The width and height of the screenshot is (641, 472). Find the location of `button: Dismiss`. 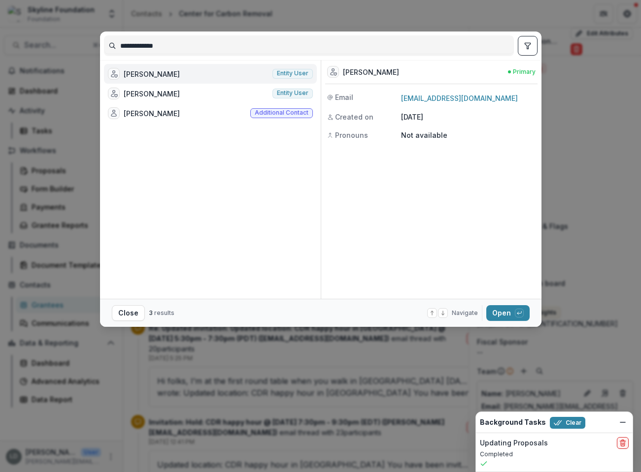

button: Dismiss is located at coordinates (623, 423).